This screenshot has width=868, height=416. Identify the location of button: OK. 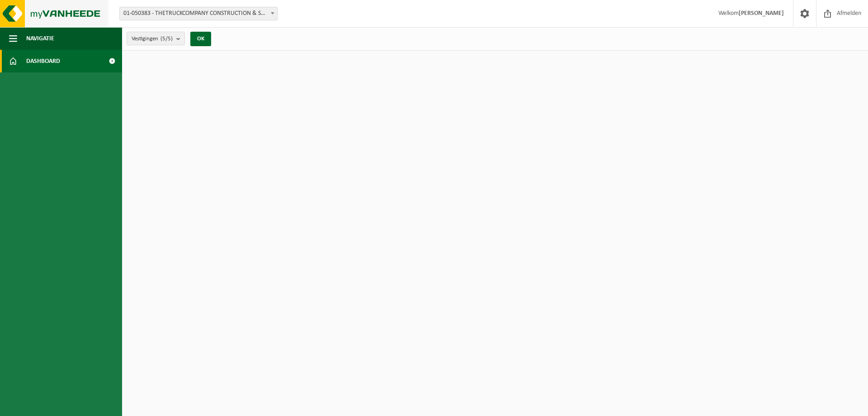
(201, 39).